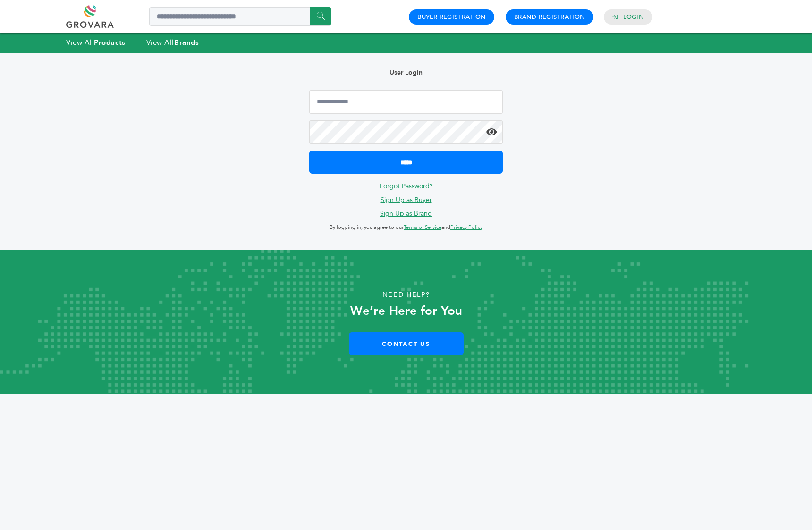  I want to click on a: Privacy Policy, so click(467, 227).